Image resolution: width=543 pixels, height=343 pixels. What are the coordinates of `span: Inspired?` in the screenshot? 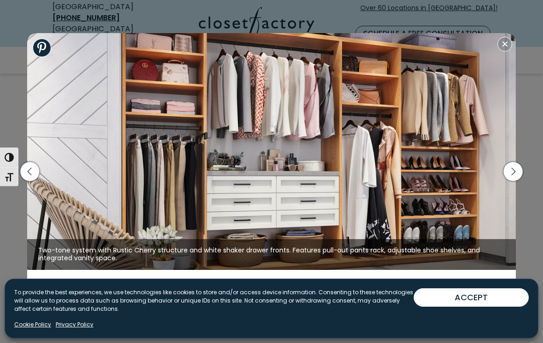 It's located at (216, 287).